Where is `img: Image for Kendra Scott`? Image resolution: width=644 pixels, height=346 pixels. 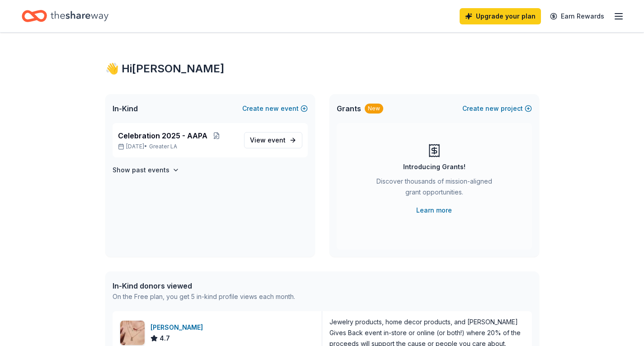
img: Image for Kendra Scott is located at coordinates (132, 333).